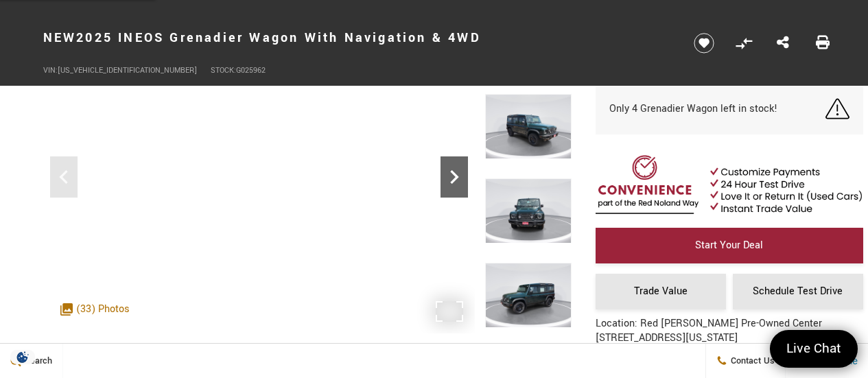 This screenshot has height=378, width=868. Describe the element at coordinates (250, 70) in the screenshot. I see `span: G025962` at that location.